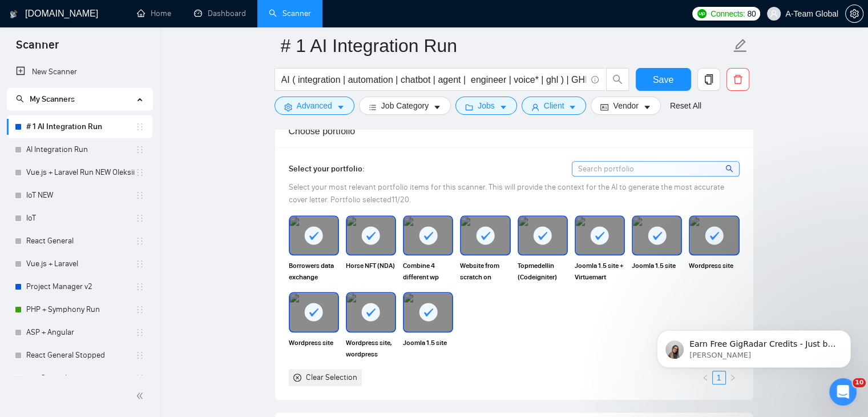 This screenshot has height=417, width=868. I want to click on p: Message from Mariia, sent Щойно, so click(123, 49).